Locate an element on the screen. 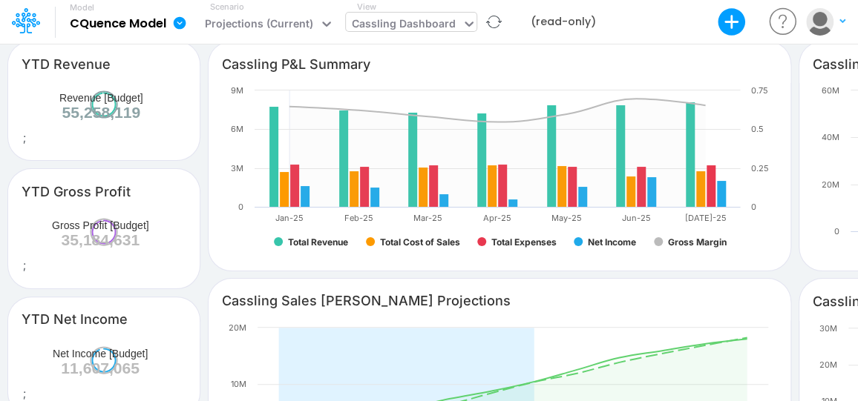 This screenshot has height=401, width=858. div: Cassling Dashboard is located at coordinates (404, 25).